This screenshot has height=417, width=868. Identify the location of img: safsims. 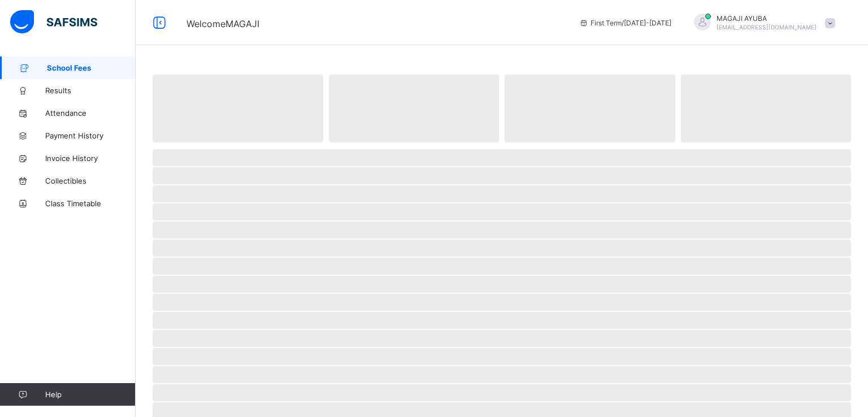
(54, 22).